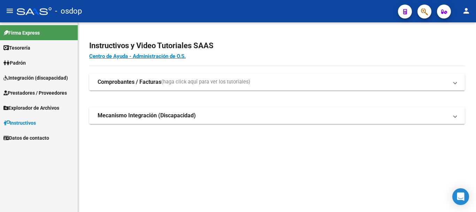  What do you see at coordinates (277, 115) in the screenshot?
I see `mat-expansion-panel-header: Mecanismo Integración (Discapacidad)` at bounding box center [277, 115].